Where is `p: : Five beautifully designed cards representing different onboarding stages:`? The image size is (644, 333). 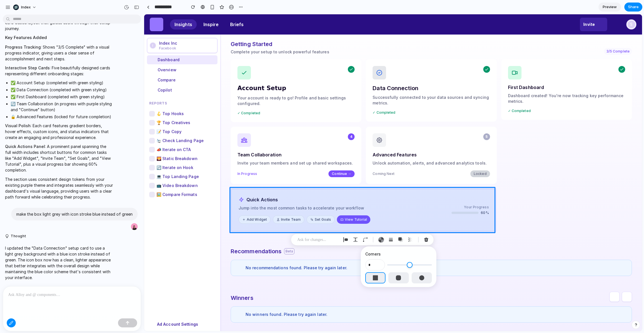 p: : Five beautifully designed cards representing different onboarding stages: is located at coordinates (59, 71).